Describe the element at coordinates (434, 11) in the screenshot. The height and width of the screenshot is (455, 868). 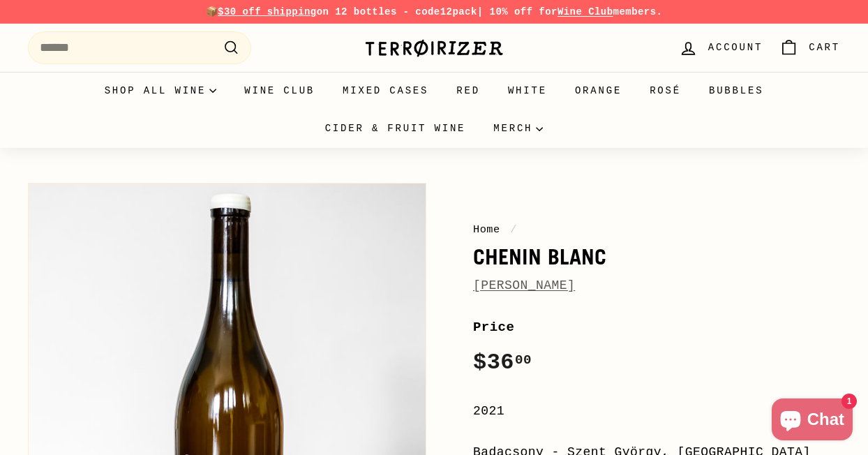
I see `p: 📦 on 12 bottles - code | 10% off for members.` at that location.